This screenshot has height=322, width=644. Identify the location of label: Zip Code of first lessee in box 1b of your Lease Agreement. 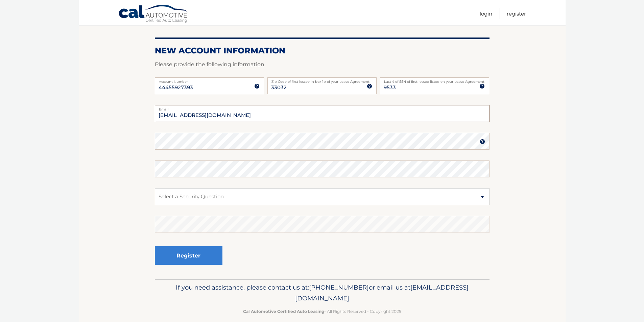
(322, 80).